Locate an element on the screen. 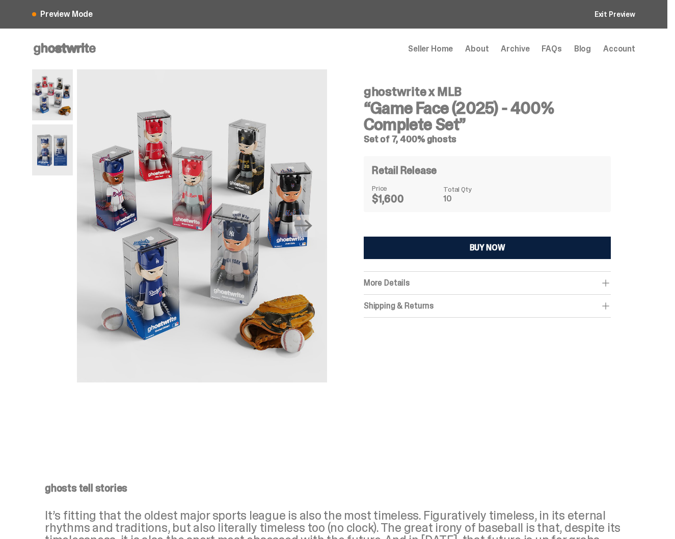 This screenshot has height=539, width=675. dd: 10 is located at coordinates (458, 199).